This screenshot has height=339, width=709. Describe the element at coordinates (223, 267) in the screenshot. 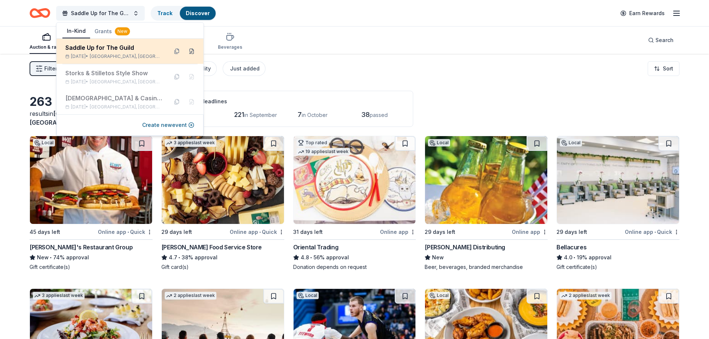

I see `div: Gift card(s)` at that location.